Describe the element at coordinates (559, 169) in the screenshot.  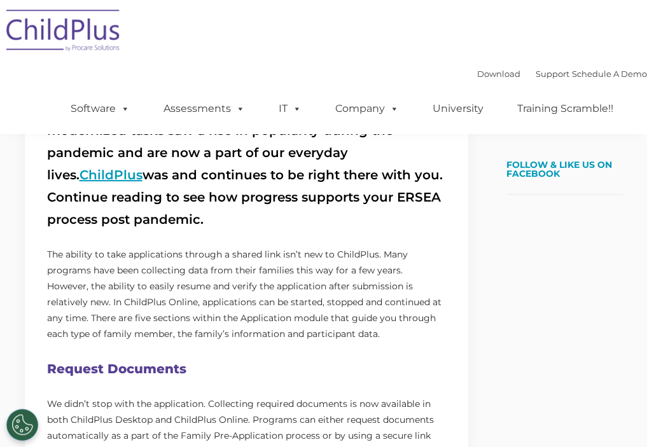
I see `a: Follow & Like Us on Facebook` at that location.